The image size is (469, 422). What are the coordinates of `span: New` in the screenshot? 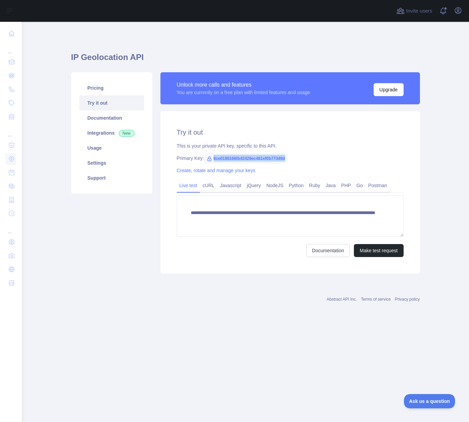 It's located at (127, 133).